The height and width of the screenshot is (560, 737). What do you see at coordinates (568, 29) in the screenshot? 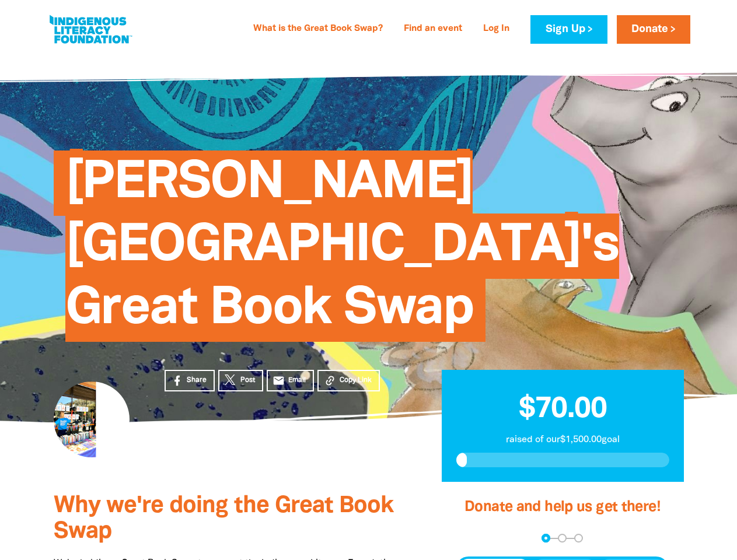
I see `a: Sign Up` at bounding box center [568, 29].